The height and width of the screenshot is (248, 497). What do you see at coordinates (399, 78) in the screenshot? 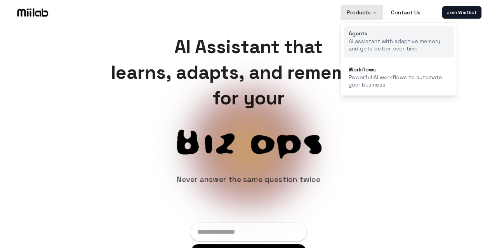
I see `a: WorkflowsPowerful AI workflows to automate your business` at bounding box center [399, 78].